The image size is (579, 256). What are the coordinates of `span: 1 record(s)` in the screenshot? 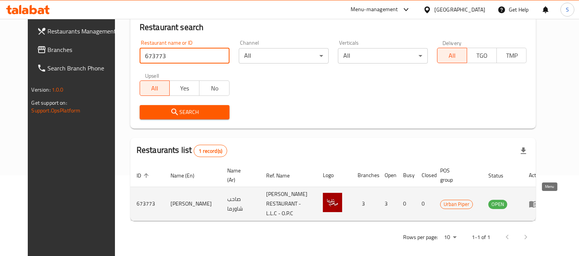 It's located at (210, 151).